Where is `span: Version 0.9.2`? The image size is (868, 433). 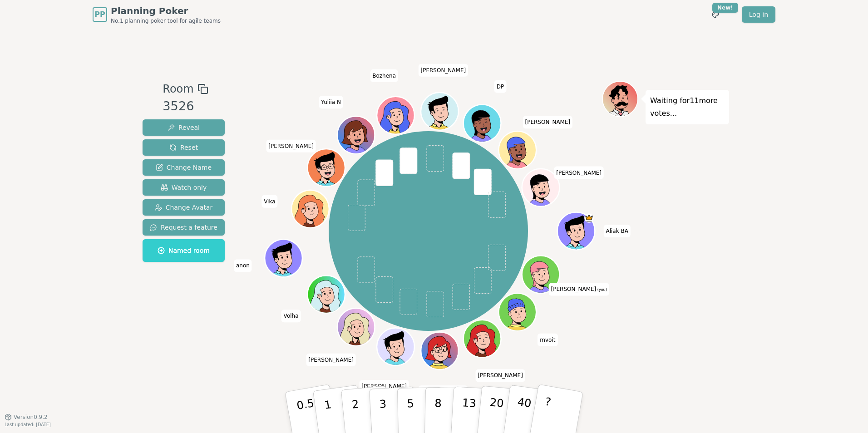
span: Version 0.9.2 is located at coordinates (30, 417).